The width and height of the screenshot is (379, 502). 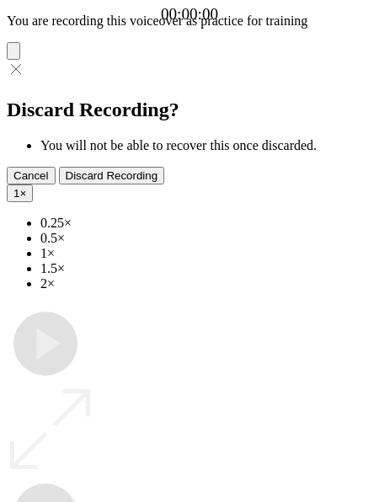 What do you see at coordinates (207, 269) in the screenshot?
I see `li: 1.5×` at bounding box center [207, 269].